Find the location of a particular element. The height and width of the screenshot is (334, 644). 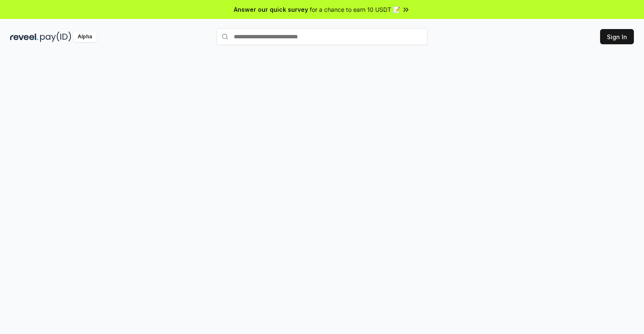

span: Answer our quick survey is located at coordinates (271, 9).